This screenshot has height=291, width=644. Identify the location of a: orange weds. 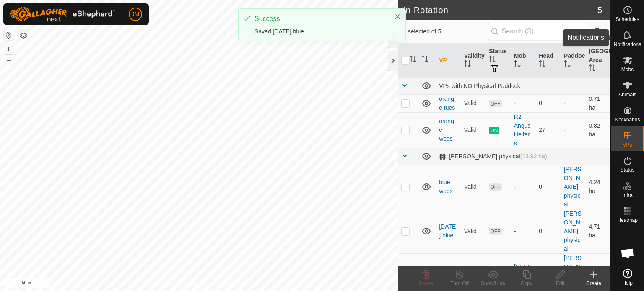
(446, 130).